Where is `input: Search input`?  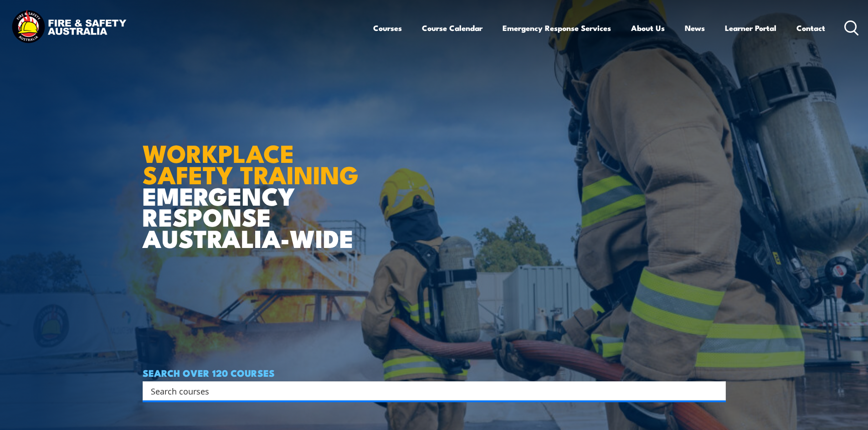 input: Search input is located at coordinates (428, 391).